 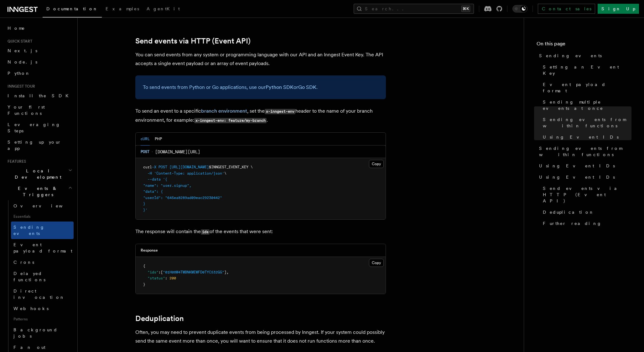 What do you see at coordinates (42, 294) in the screenshot?
I see `a: Direct invocation` at bounding box center [42, 294].